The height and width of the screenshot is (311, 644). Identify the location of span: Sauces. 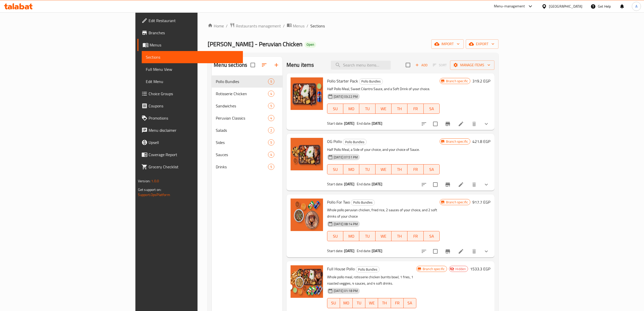
(242, 155).